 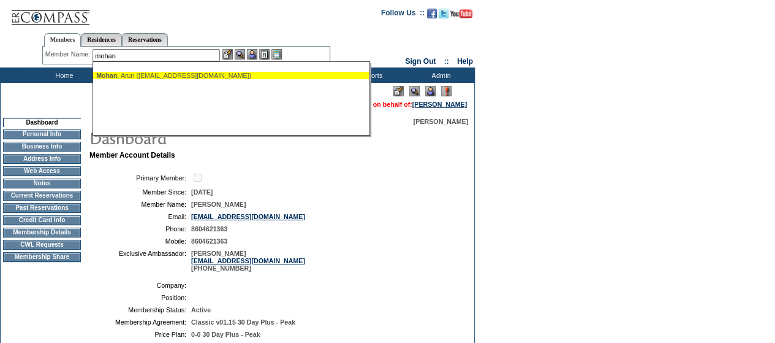 I want to click on td: Membership Details, so click(x=42, y=232).